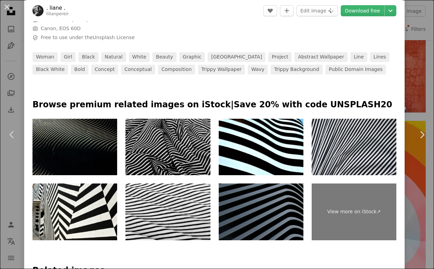 Image resolution: width=434 pixels, height=269 pixels. Describe the element at coordinates (114, 57) in the screenshot. I see `a: natural` at that location.